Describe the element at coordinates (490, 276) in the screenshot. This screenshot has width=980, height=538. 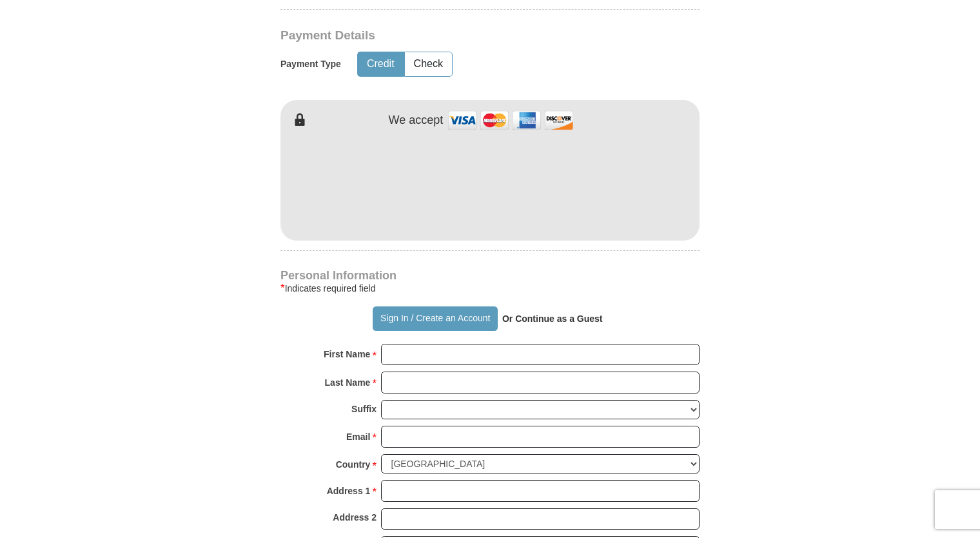
I see `h4: Personal Information` at that location.